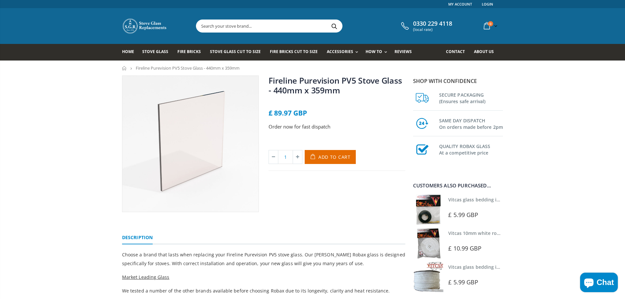 This screenshot has height=299, width=625. Describe the element at coordinates (426, 26) in the screenshot. I see `a: 0330 229 4118 (local rate)` at that location.